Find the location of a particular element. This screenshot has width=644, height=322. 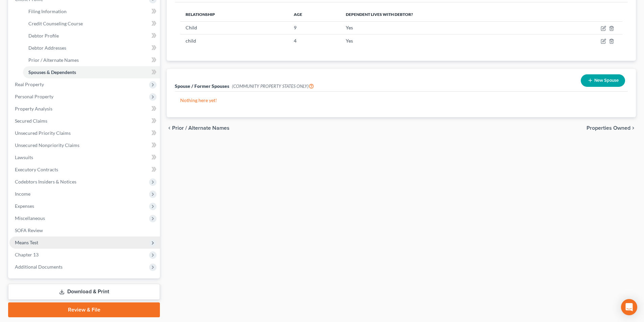

span: Means Test is located at coordinates (27, 242).